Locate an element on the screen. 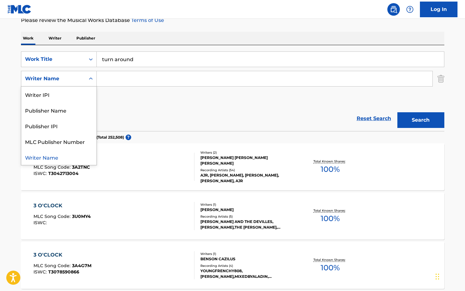  div: Help is located at coordinates (410, 9).